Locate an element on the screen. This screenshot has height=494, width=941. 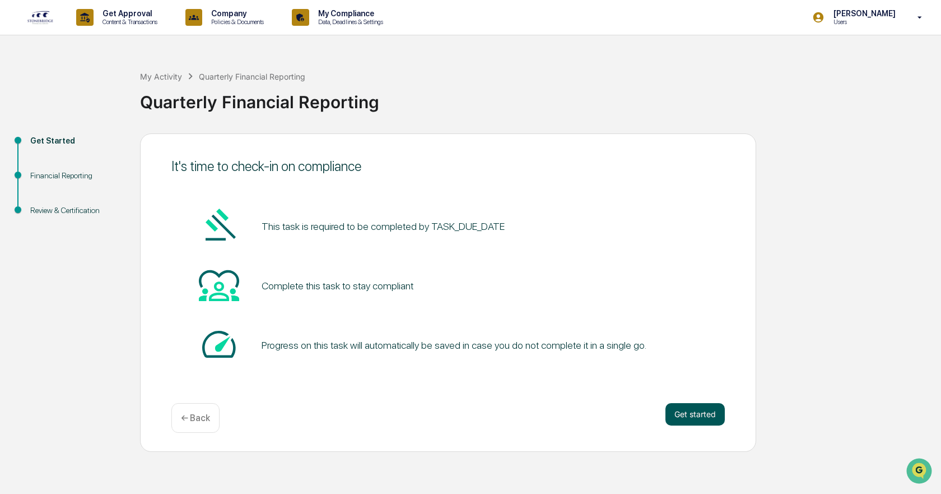
div: Progress on this task will automatically be saved in case you do not complete it in a single go. is located at coordinates (454, 345).